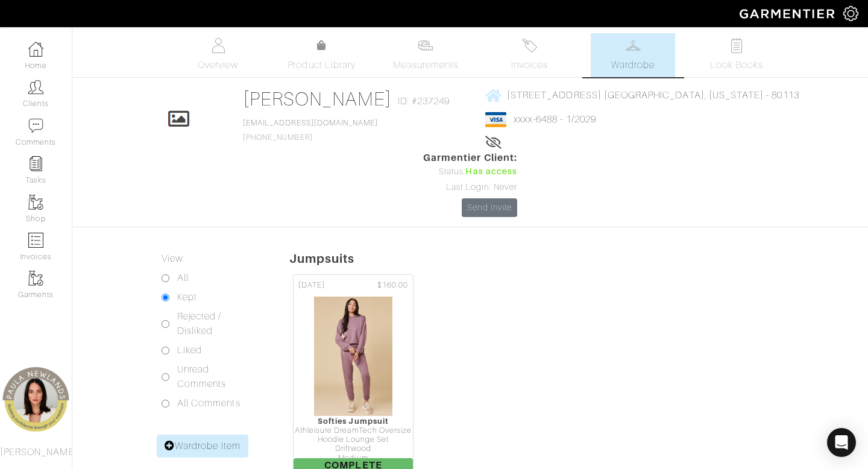 This screenshot has width=868, height=469. I want to click on span: Garmentier Client:, so click(470, 158).